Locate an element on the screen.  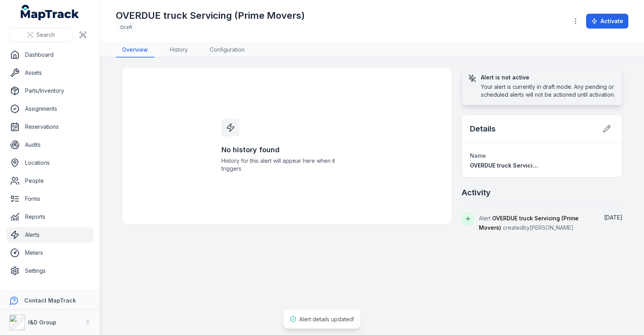
div: Draft is located at coordinates (126, 27).